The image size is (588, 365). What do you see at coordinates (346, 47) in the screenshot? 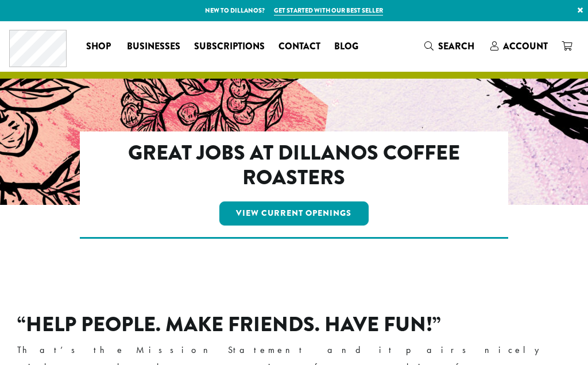
I see `span: Blog` at bounding box center [346, 47].